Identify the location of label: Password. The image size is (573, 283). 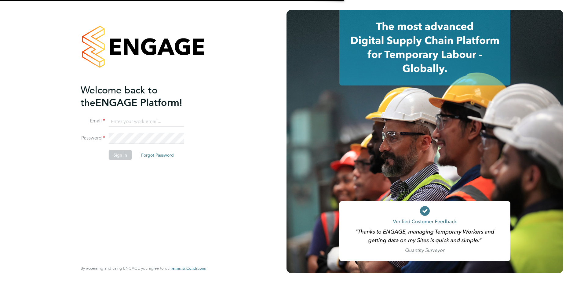
(93, 138).